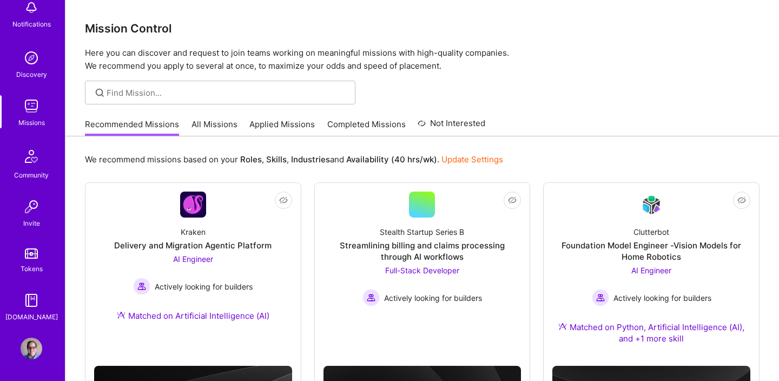  I want to click on div: Missions, so click(31, 122).